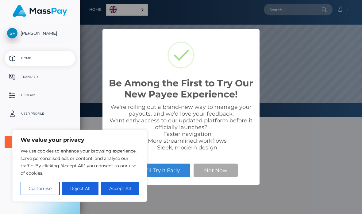 Image resolution: width=362 pixels, height=214 pixels. I want to click on p: Home, so click(40, 58).